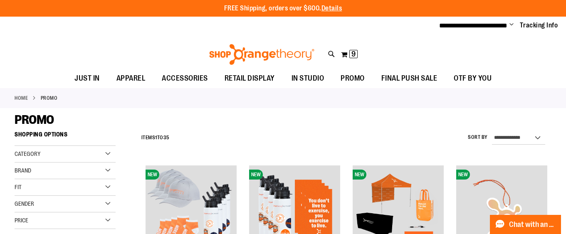 The width and height of the screenshot is (566, 234). I want to click on a: RETAIL DISPLAY, so click(250, 79).